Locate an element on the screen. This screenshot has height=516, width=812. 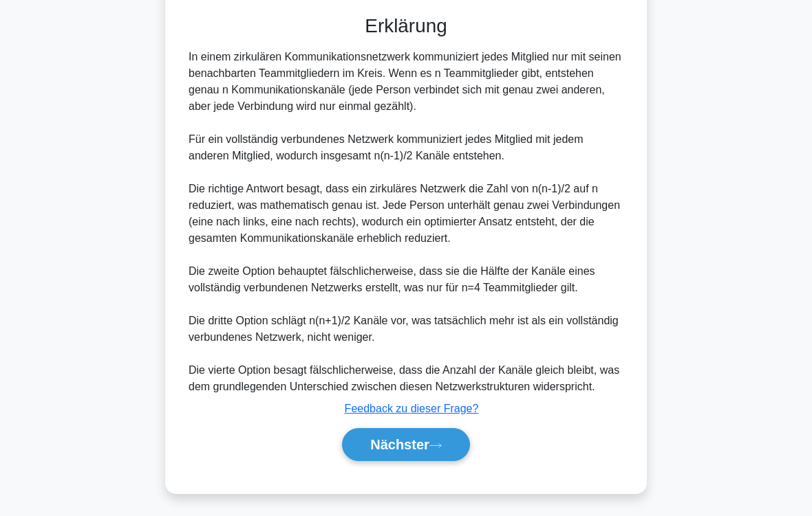
u: Feedback zu dieser Frage? is located at coordinates (411, 408).